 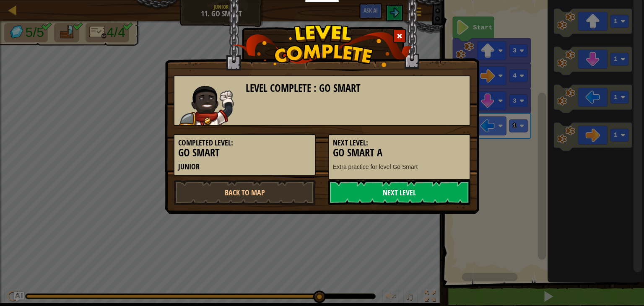 What do you see at coordinates (244, 143) in the screenshot?
I see `h5: Completed Level:` at bounding box center [244, 143].